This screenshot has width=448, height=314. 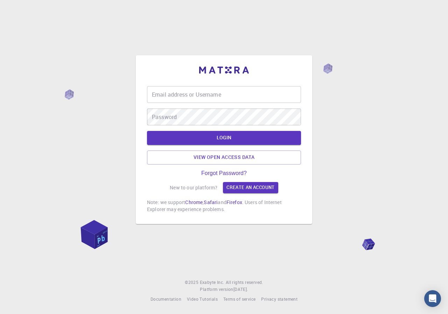 I want to click on span: Documentation, so click(x=166, y=299).